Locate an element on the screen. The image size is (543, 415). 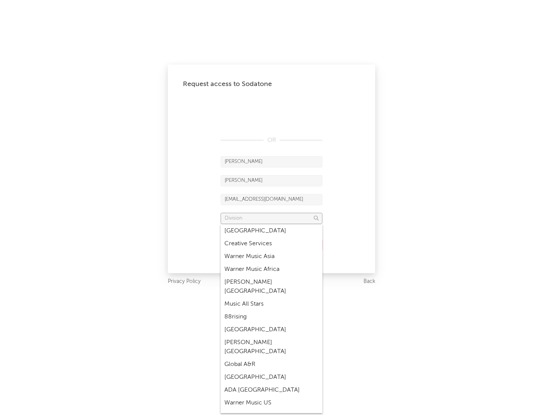
div: Warner Music US is located at coordinates (271, 403).